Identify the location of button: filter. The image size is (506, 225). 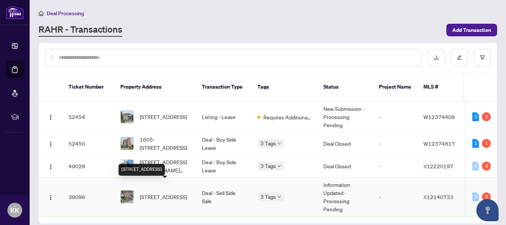
(483, 57).